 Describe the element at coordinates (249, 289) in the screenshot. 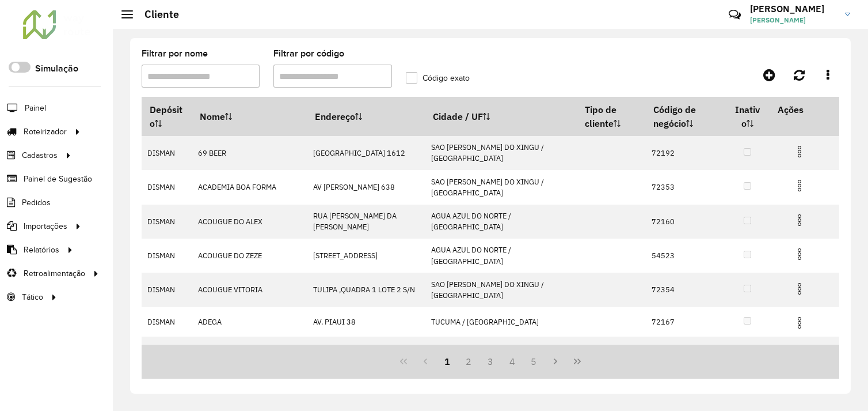

I see `td: ACOUGUE VITORIA` at that location.